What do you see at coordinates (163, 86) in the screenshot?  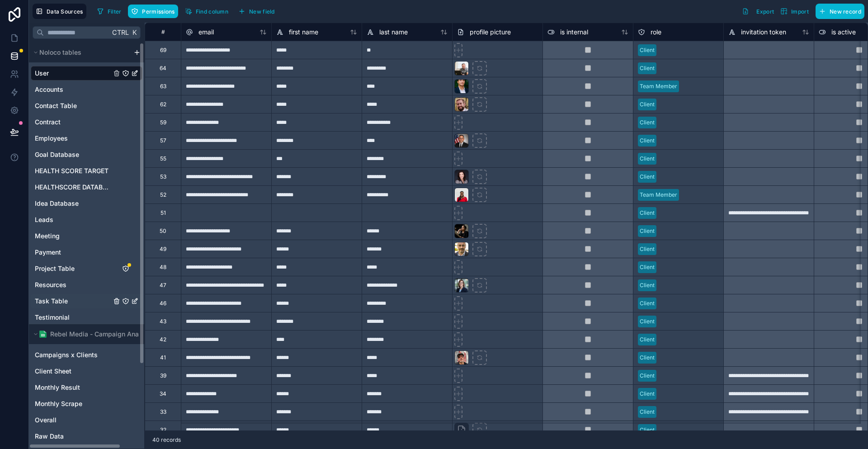 I see `div: 63` at bounding box center [163, 86].